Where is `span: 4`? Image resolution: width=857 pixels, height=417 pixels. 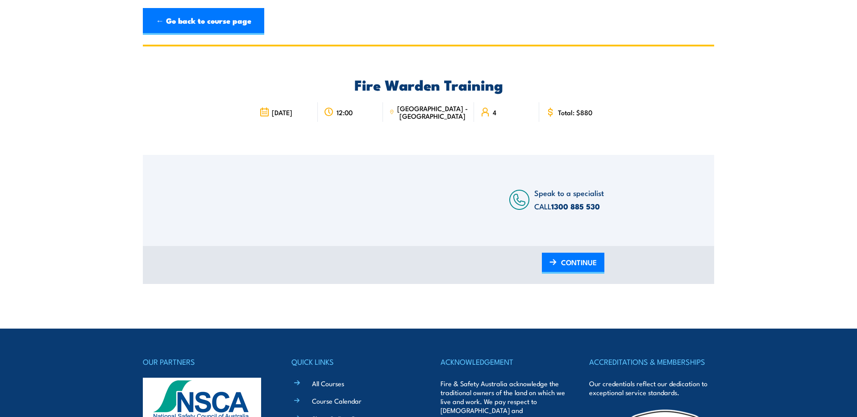
span: 4 is located at coordinates (494, 112).